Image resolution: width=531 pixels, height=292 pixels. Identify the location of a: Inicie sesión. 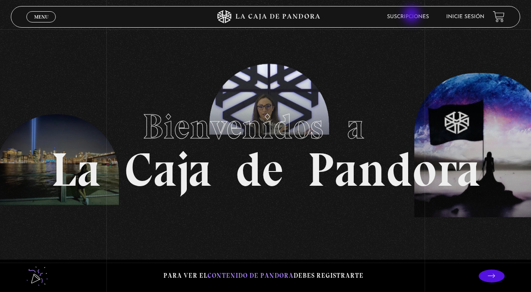
(465, 17).